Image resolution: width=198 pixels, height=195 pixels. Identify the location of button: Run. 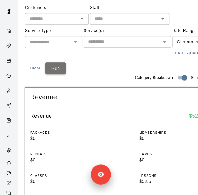
(56, 68).